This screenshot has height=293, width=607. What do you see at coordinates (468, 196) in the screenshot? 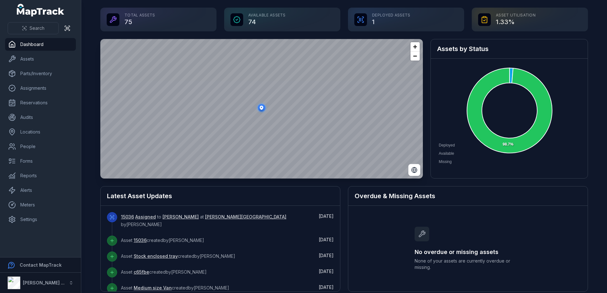
I see `h2: Overdue & Missing Assets` at bounding box center [468, 196].